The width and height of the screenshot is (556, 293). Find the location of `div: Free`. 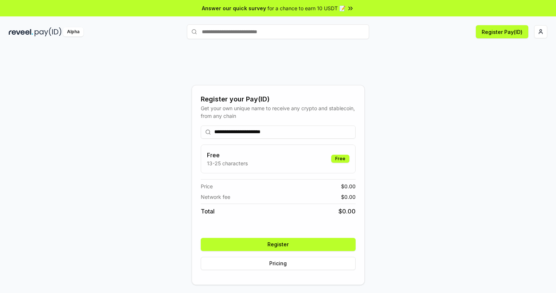

div: Free is located at coordinates (340, 159).